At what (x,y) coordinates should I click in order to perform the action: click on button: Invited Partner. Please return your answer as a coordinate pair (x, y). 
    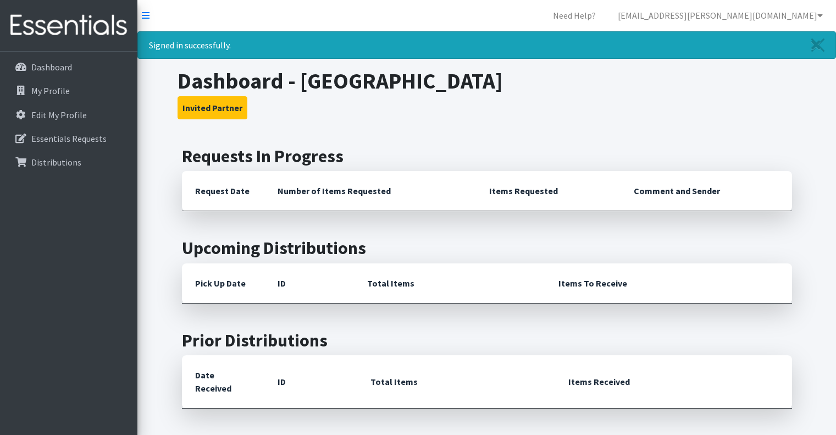
    Looking at the image, I should click on (212, 108).